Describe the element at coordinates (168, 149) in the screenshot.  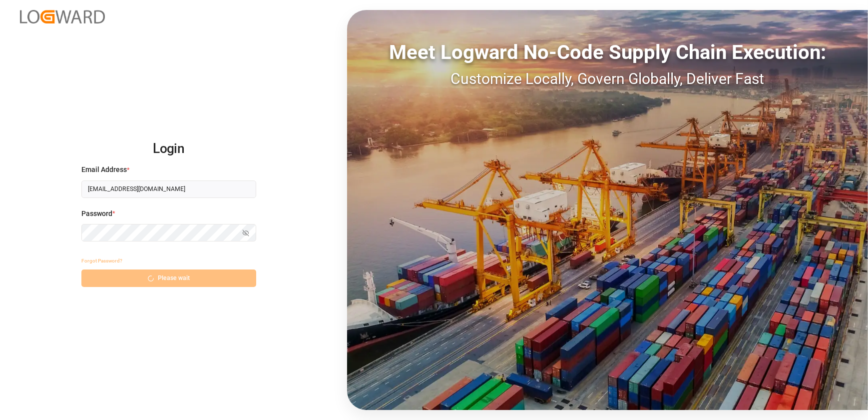
I see `h2: Login` at that location.